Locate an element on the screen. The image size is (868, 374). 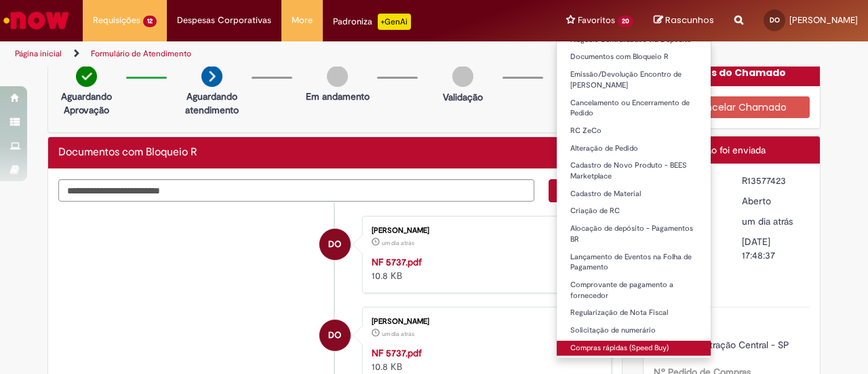
span: Favoritos is located at coordinates (596, 20).